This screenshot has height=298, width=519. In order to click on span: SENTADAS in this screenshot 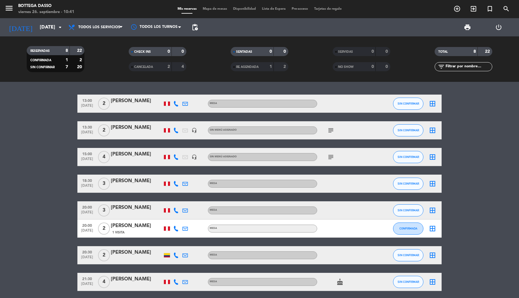, I will do `click(244, 52)`.